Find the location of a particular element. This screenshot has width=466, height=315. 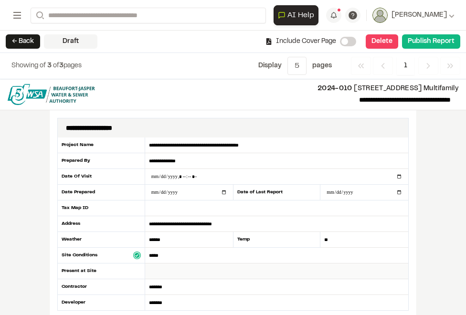

div: Project Name is located at coordinates (101, 145).